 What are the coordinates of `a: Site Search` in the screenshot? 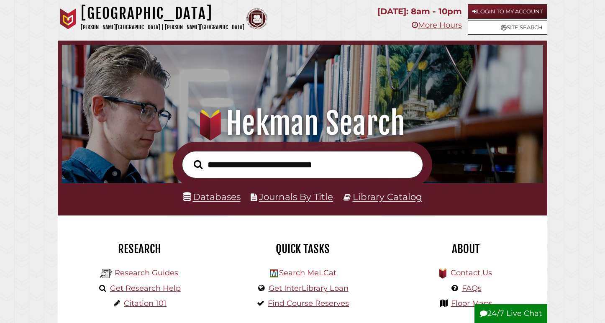 It's located at (508, 27).